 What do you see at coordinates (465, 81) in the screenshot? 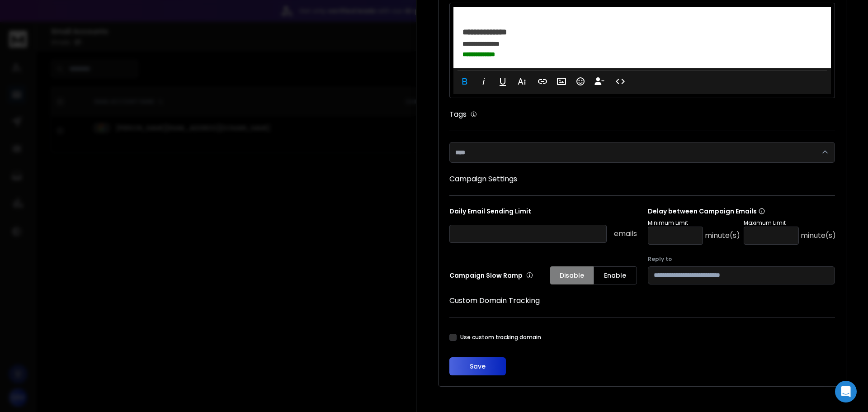
I see `button: Bold (Ctrl+B)` at bounding box center [465, 81].